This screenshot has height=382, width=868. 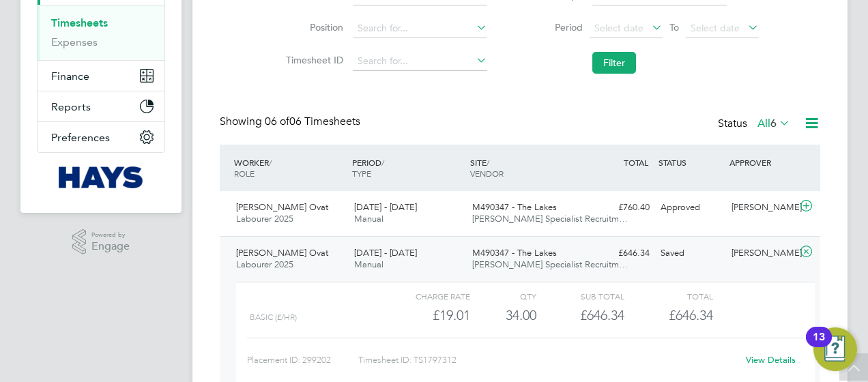 I want to click on button: Reports, so click(x=101, y=106).